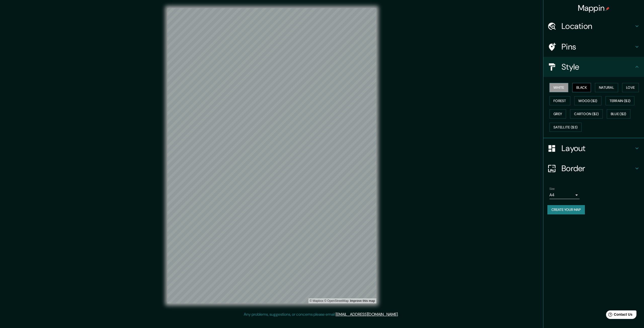  Describe the element at coordinates (566, 210) in the screenshot. I see `button: Create your map` at that location.